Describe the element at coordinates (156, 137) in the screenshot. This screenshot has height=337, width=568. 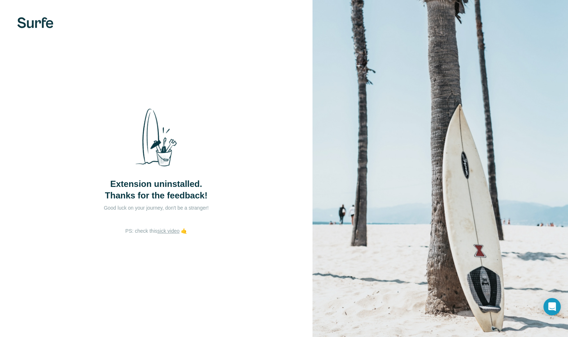
I see `img: Surfe Stock Photo - Selling good vibes` at that location.